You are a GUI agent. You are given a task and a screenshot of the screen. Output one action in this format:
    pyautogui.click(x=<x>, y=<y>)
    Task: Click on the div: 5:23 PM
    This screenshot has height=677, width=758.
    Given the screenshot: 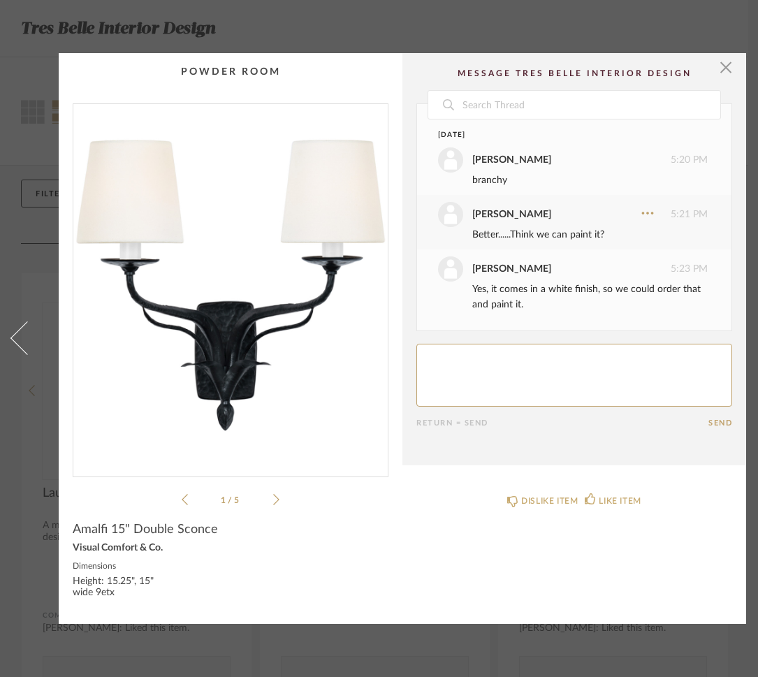 What is the action you would take?
    pyautogui.click(x=573, y=269)
    